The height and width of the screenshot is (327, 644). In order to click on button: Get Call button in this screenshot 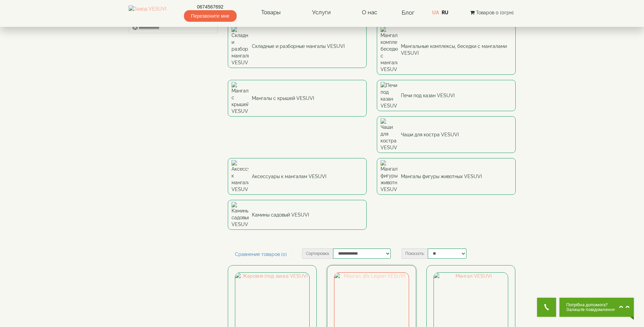, I will do `click(546, 307)`.